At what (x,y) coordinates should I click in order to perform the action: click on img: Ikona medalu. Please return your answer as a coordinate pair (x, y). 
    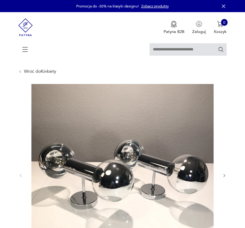
    Looking at the image, I should click on (174, 24).